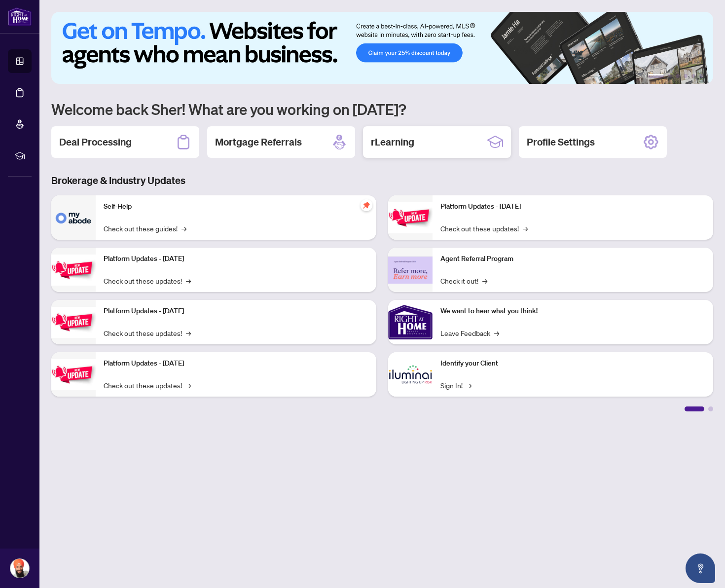  What do you see at coordinates (464, 281) in the screenshot?
I see `a: Check it out!→` at bounding box center [464, 281].